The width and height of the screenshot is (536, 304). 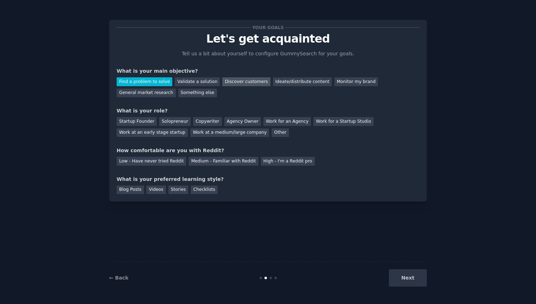 What do you see at coordinates (268, 27) in the screenshot?
I see `span: Your goals` at bounding box center [268, 27].